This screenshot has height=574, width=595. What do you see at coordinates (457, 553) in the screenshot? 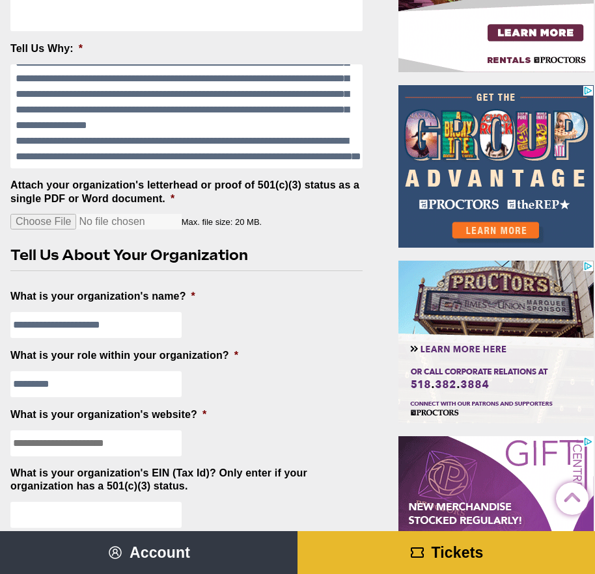
I see `span: Tickets` at bounding box center [457, 553].